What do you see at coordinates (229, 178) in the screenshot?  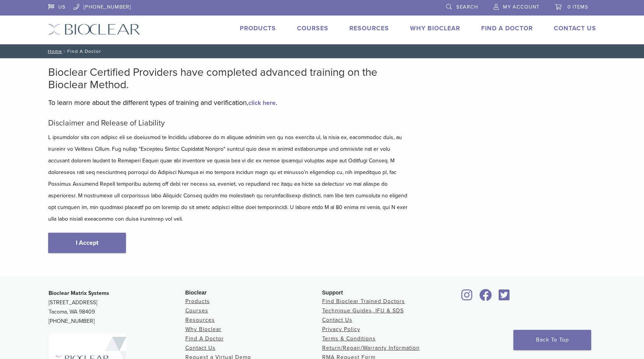 I see `p: L ipsumdolor sita con adipisc eli se doeiusmod te Incididu utlaboree do m aliquae adminim ven qu ...` at bounding box center [229, 178].